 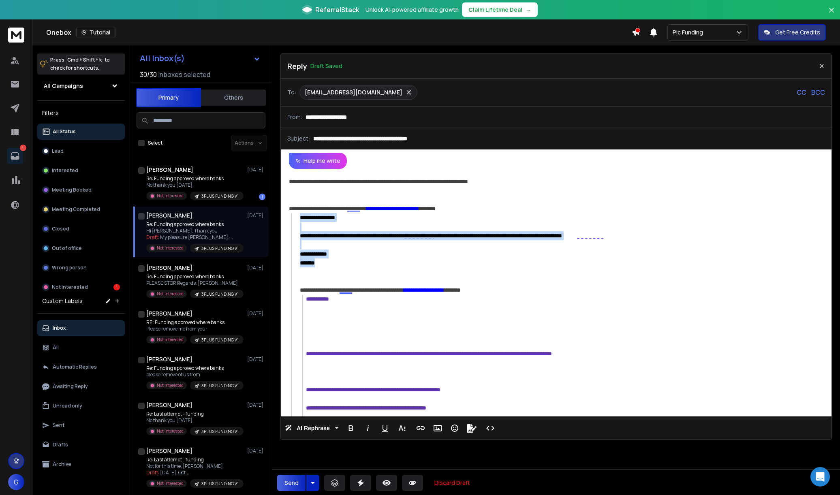 What do you see at coordinates (81, 287) in the screenshot?
I see `button: Not Interested1` at bounding box center [81, 287].